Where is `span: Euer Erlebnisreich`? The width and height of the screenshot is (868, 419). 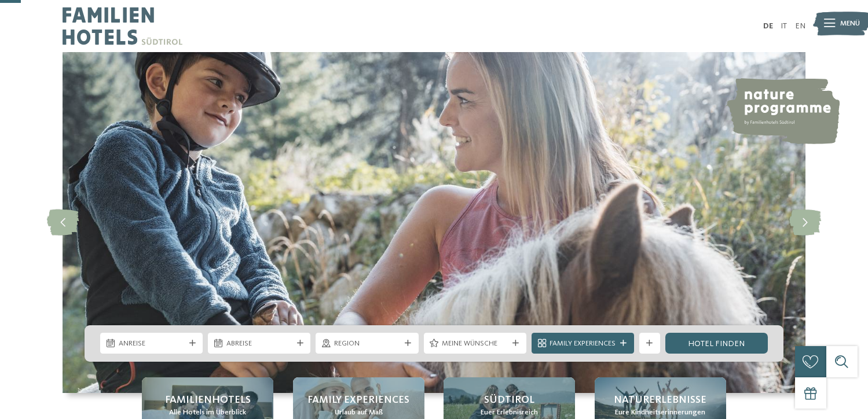
span: Euer Erlebnisreich is located at coordinates (509, 413).